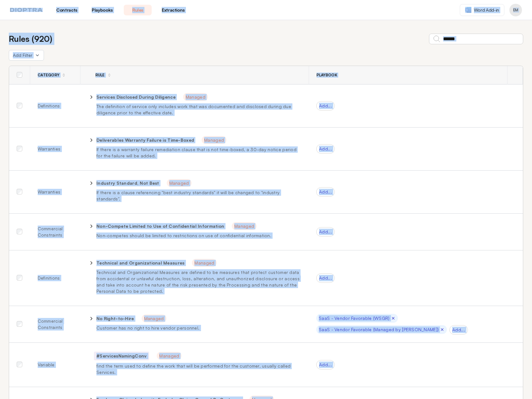 This screenshot has height=399, width=532. What do you see at coordinates (482, 10) in the screenshot?
I see `a: Word Add-in` at bounding box center [482, 10].